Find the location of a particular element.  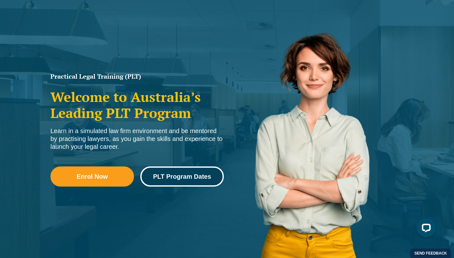

span: Enrol Now is located at coordinates (92, 177).